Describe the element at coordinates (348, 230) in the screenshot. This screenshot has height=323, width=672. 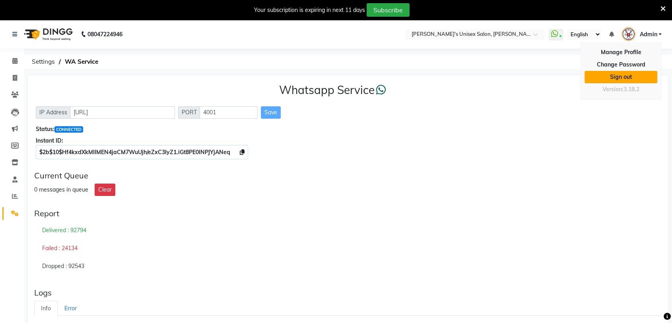
I see `div: Delivered : 92794` at that location.